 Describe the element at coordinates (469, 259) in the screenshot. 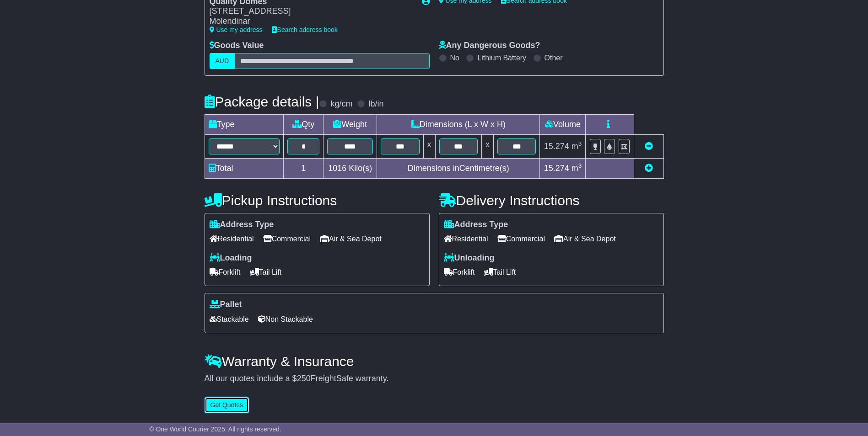

I see `label: Unloading` at that location.